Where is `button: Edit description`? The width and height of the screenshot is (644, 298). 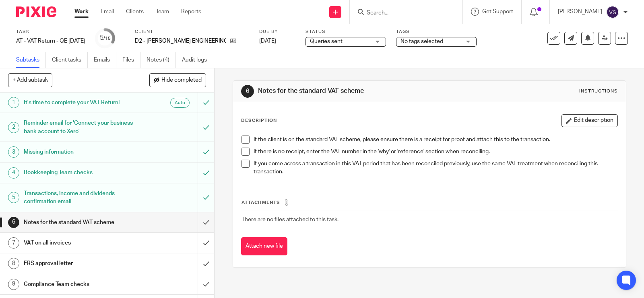 button: Edit description is located at coordinates (590, 121).